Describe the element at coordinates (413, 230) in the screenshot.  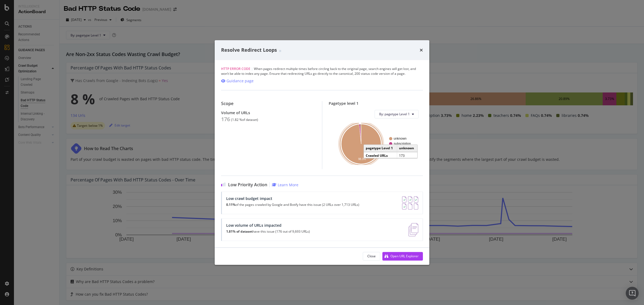
I see `img: e5DMFwAAAABJRU5ErkJggg==` at that location.